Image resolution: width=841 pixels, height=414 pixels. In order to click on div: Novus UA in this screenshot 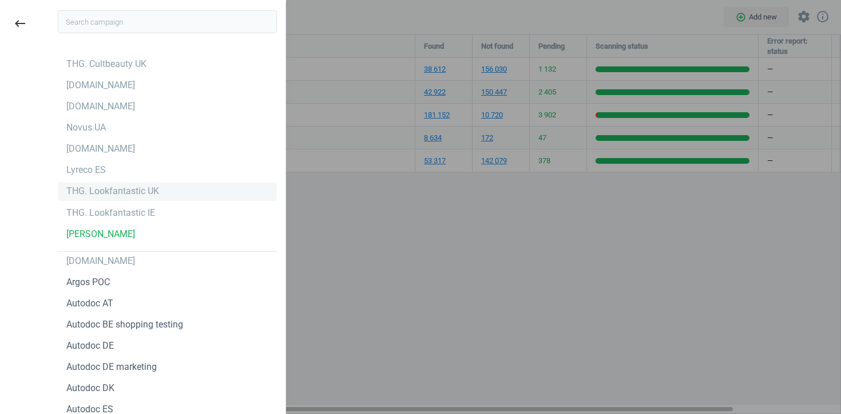, I will do `click(86, 128)`.